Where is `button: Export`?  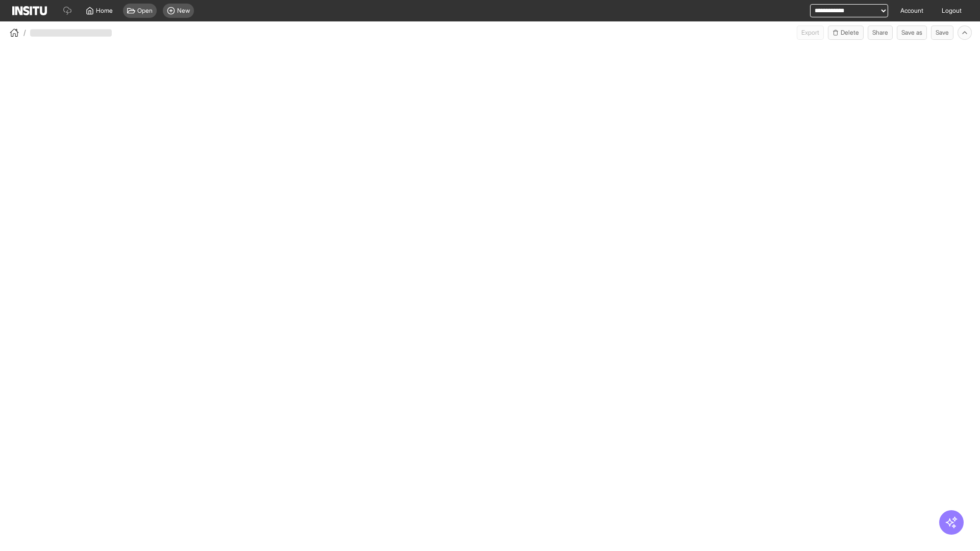
button: Export is located at coordinates (810, 32).